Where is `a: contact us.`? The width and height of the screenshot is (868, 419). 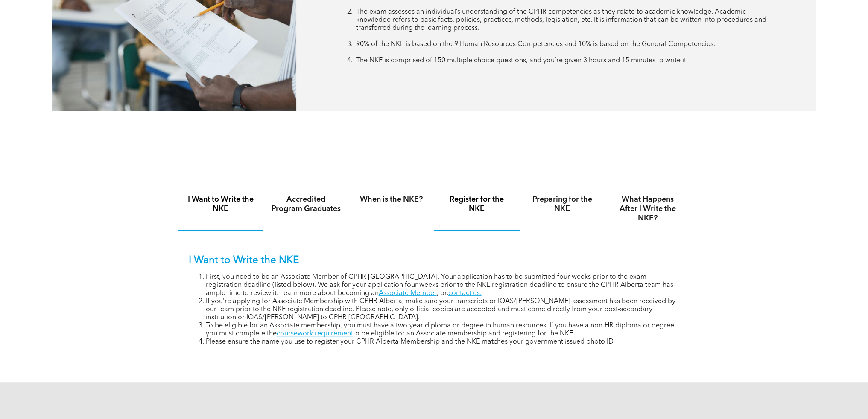 a: contact us. is located at coordinates (465, 293).